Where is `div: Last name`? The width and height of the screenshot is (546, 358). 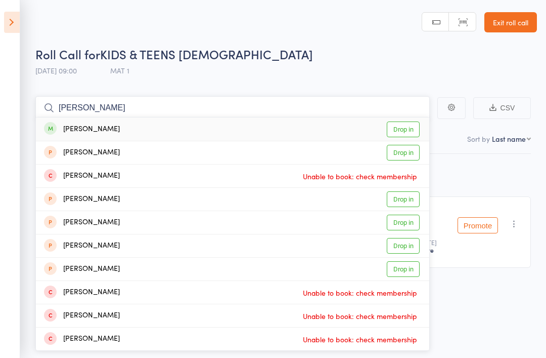
div: Last name is located at coordinates (509, 139).